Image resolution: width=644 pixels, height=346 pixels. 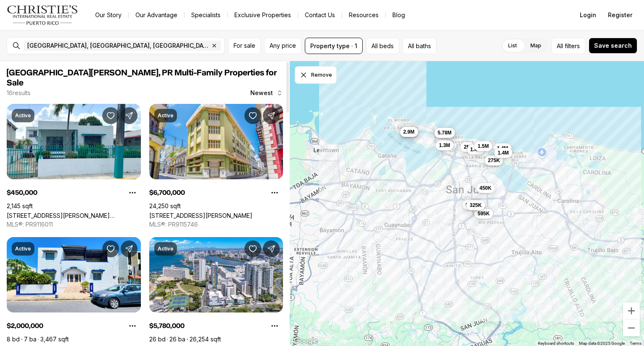 What do you see at coordinates (476, 205) in the screenshot?
I see `button: 325K` at bounding box center [476, 205].